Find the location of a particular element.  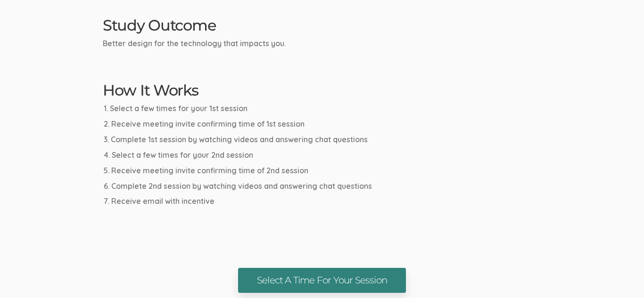

li: Receive email with incentive is located at coordinates (323, 201).